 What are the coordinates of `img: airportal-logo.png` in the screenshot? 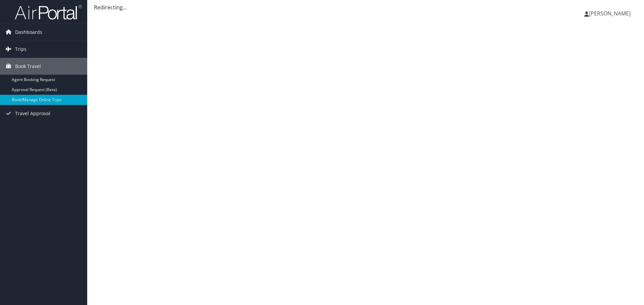 It's located at (48, 12).